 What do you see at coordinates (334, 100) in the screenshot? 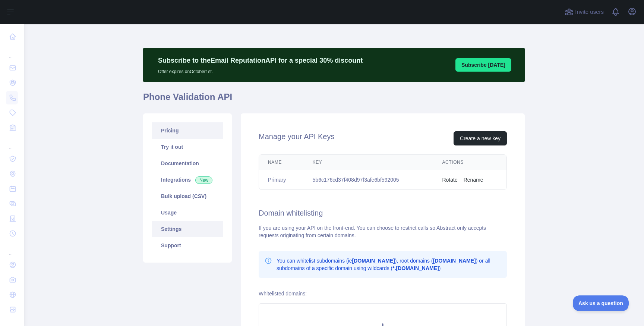
I see `h1: Phone Validation API` at bounding box center [334, 100].